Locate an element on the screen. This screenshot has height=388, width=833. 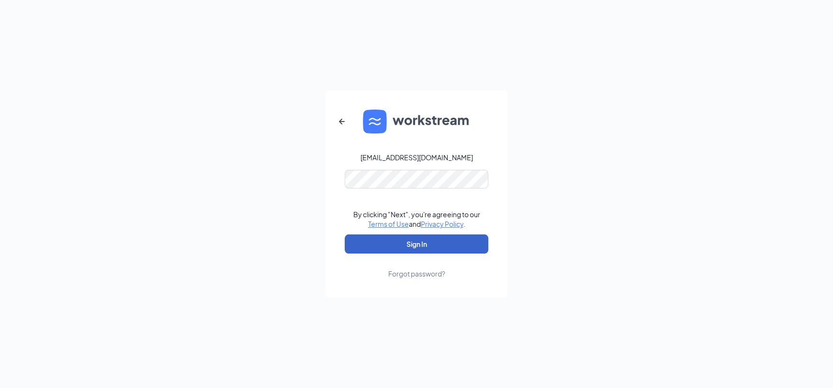
img: WS logo and Workstream text is located at coordinates (417, 122).